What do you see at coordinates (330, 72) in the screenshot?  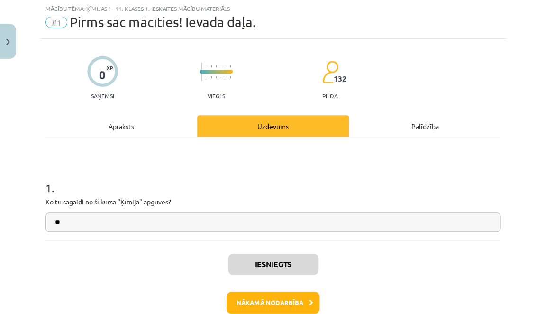 I see `img: students-c634bb4e5e11cddfef0936a35e636f08e4e9abd3cc4e673bd6f9a4125e45ecb1.svg` at bounding box center [330, 72].